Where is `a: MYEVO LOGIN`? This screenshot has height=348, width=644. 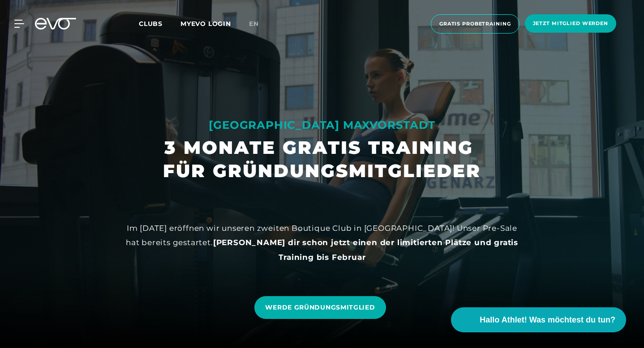 a: MYEVO LOGIN is located at coordinates (205, 24).